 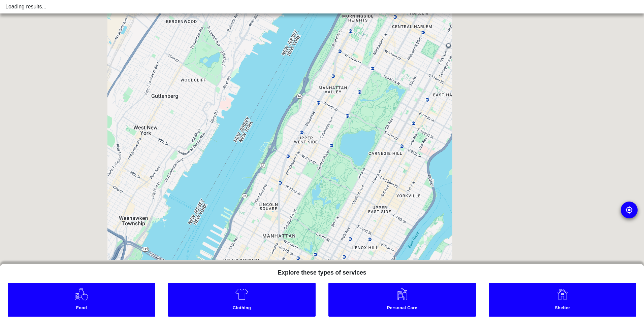 I want to click on img: Personal Care, so click(x=402, y=294).